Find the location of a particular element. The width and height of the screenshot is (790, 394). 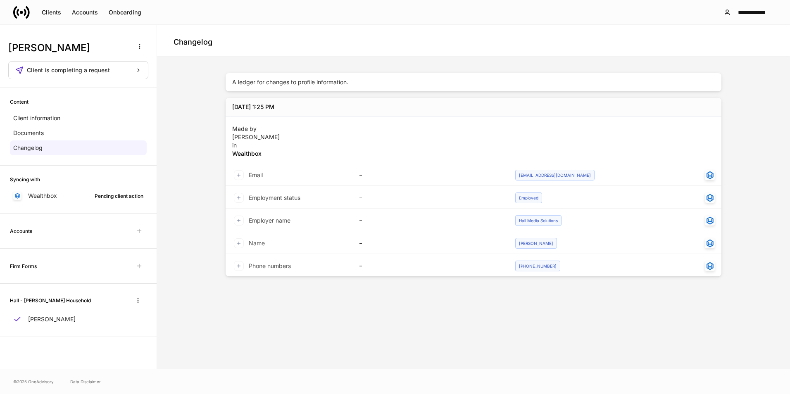

h5: Wealthbox is located at coordinates (256, 154).